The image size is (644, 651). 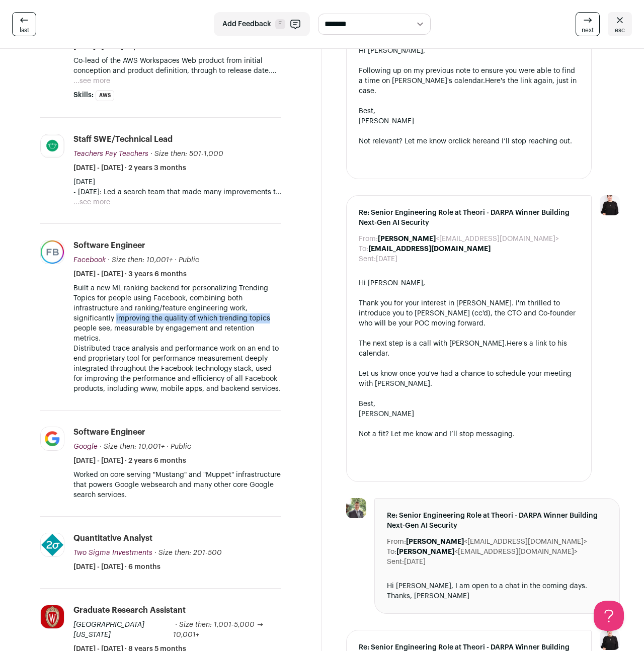 I want to click on div: Graduate Research Assistant, so click(x=130, y=610).